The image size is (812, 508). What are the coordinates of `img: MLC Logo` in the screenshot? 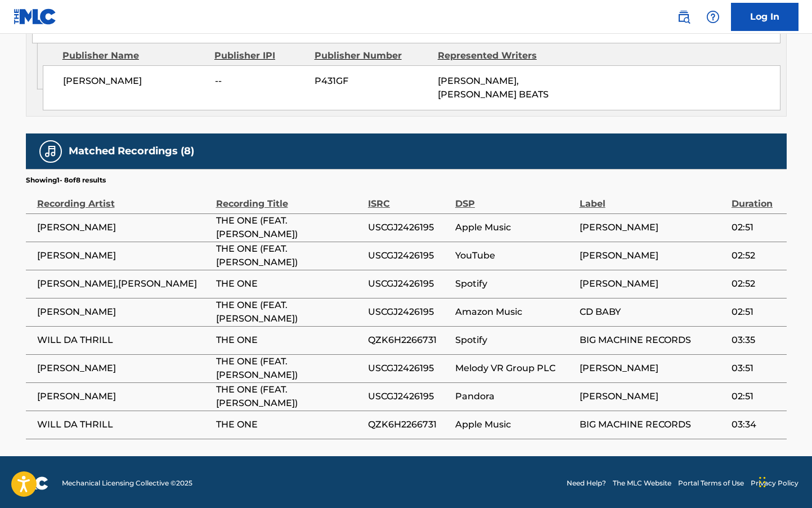 It's located at (35, 16).